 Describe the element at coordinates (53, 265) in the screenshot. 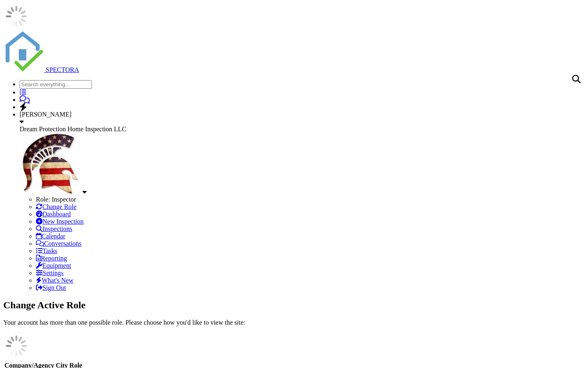

I see `a: Equipment` at that location.